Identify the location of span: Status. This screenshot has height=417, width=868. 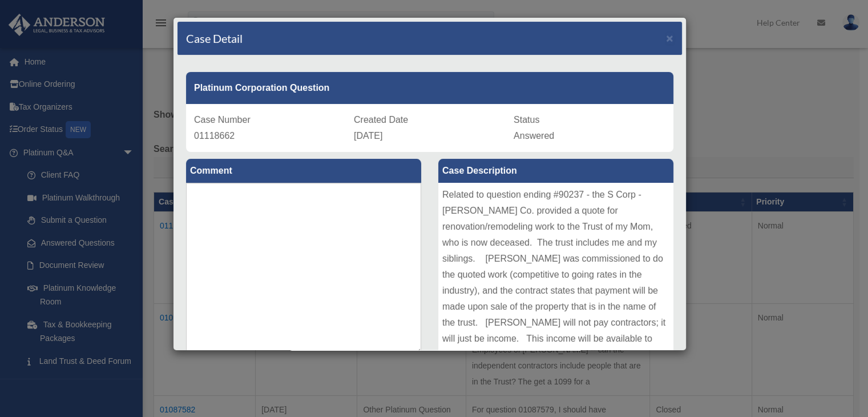
(526, 120).